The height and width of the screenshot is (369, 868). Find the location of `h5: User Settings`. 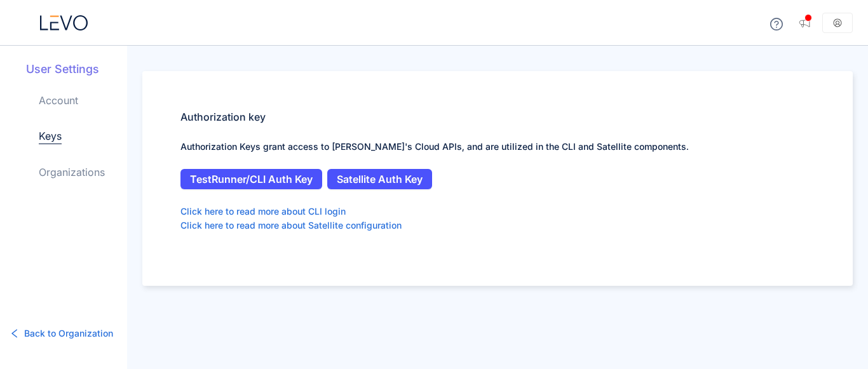

h5: User Settings is located at coordinates (76, 69).